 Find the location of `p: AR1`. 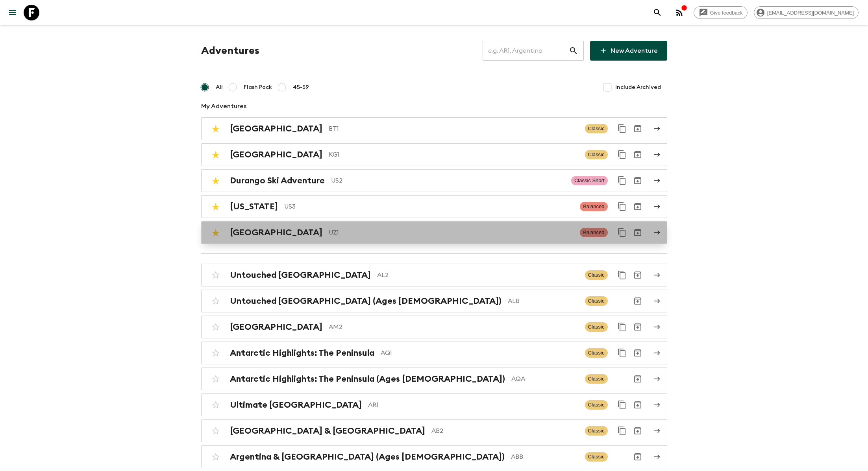

p: AR1 is located at coordinates (473, 404).